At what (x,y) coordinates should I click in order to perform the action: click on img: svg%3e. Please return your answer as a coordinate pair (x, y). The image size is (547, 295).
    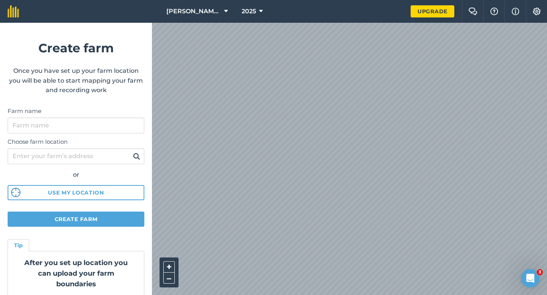
    Looking at the image, I should click on (16, 193).